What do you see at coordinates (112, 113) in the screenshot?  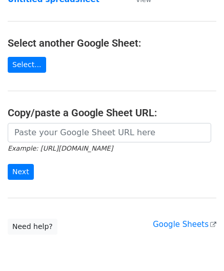 I see `h4: Copy/paste a Google Sheet URL:` at bounding box center [112, 113].